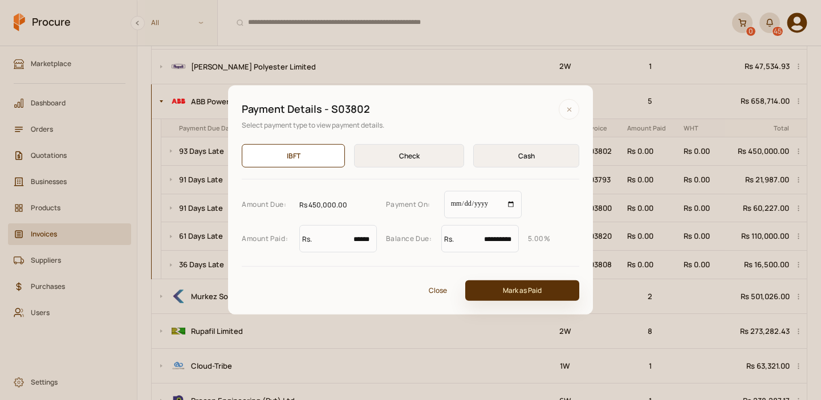 This screenshot has width=821, height=400. I want to click on p: 5.00 %, so click(554, 239).